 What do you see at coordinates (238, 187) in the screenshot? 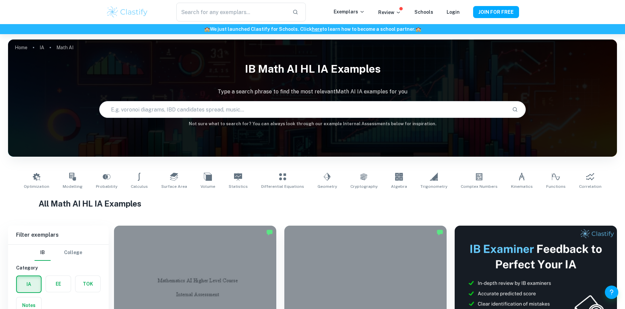
I see `span: Statistics` at bounding box center [238, 187].